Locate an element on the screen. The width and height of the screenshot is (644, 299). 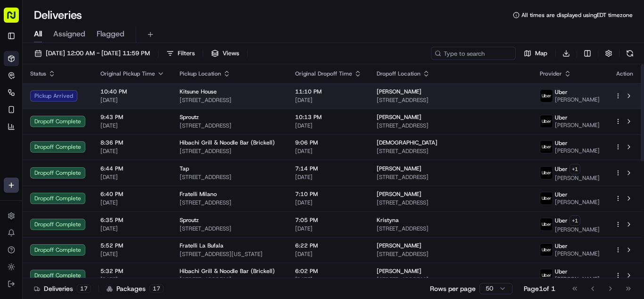
span: Fratelli La Bufala is located at coordinates (201, 246).